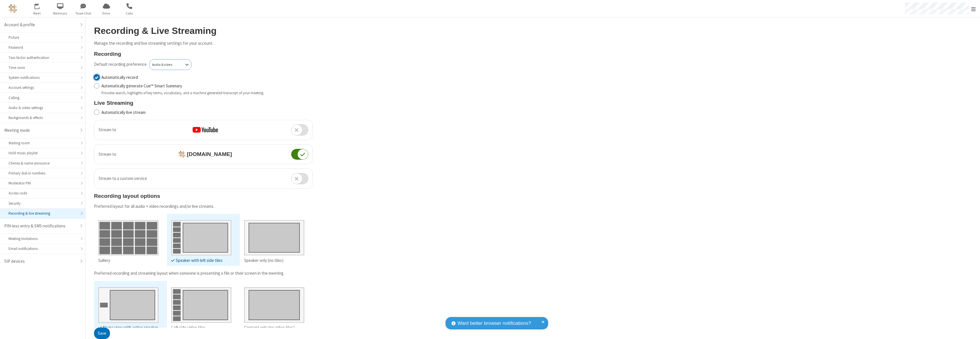  I want to click on div: Meeting mode, so click(41, 131).